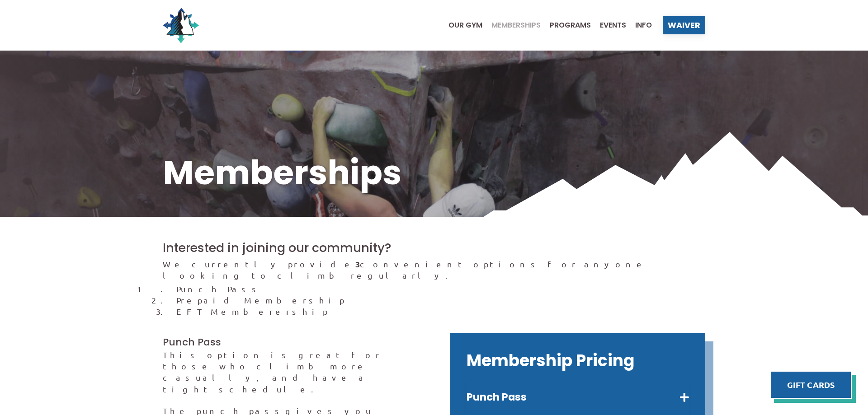 This screenshot has height=415, width=868. Describe the element at coordinates (434, 270) in the screenshot. I see `p: We currently provide convenient options for anyone looking to climb regularly.` at that location.